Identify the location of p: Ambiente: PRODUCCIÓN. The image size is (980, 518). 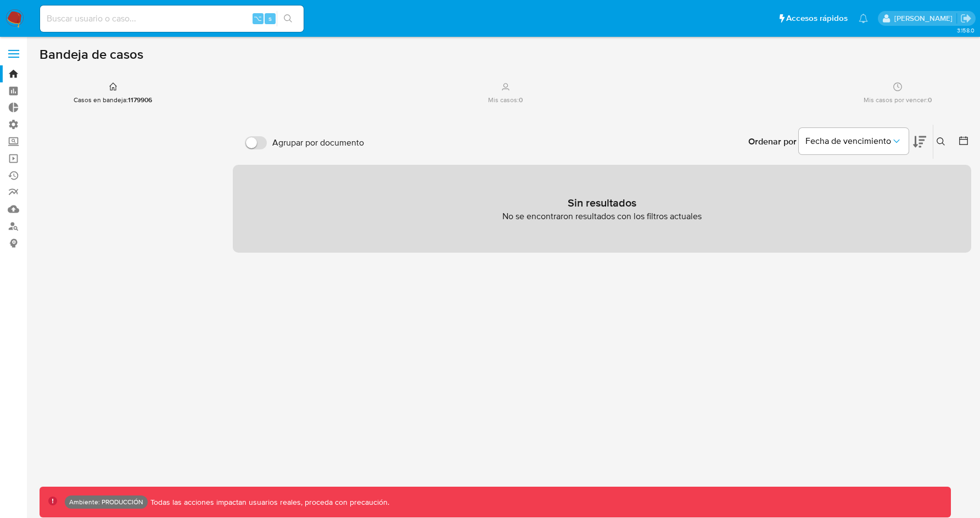
(106, 502).